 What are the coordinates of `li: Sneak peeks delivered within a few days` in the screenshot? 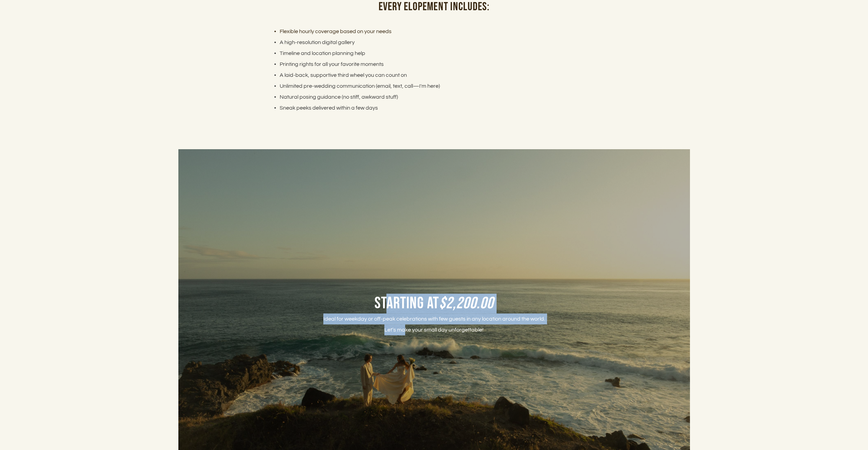 It's located at (438, 108).